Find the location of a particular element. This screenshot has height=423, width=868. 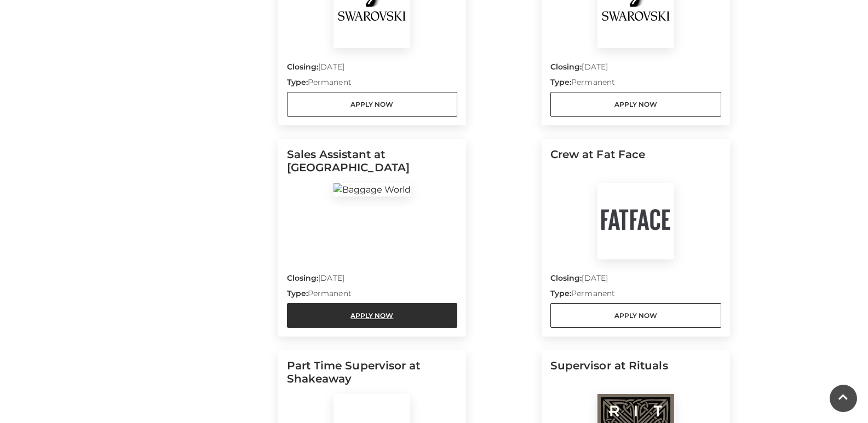

h5: Part Time Supervisor at Shakeaway is located at coordinates (372, 377).